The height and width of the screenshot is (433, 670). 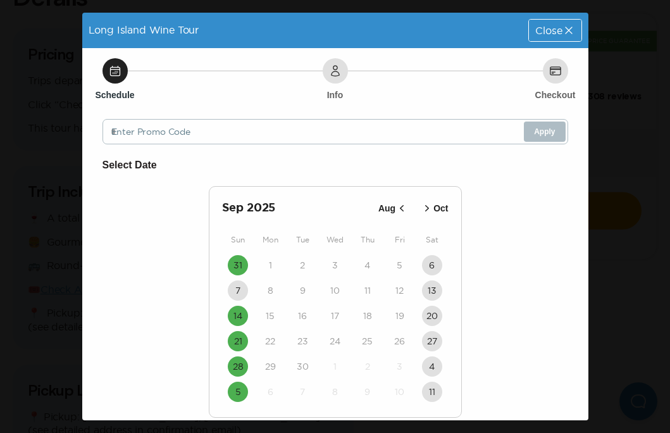 I want to click on button: 22, so click(x=270, y=341).